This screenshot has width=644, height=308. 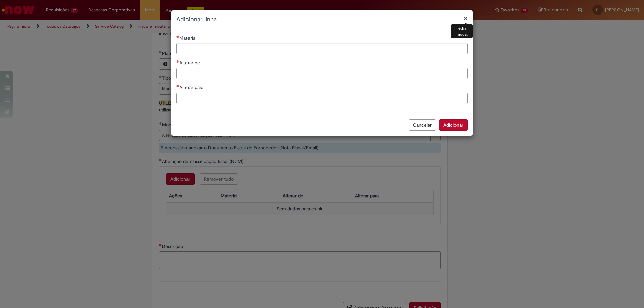 What do you see at coordinates (462, 31) in the screenshot?
I see `div: Fechar modal` at bounding box center [462, 31].